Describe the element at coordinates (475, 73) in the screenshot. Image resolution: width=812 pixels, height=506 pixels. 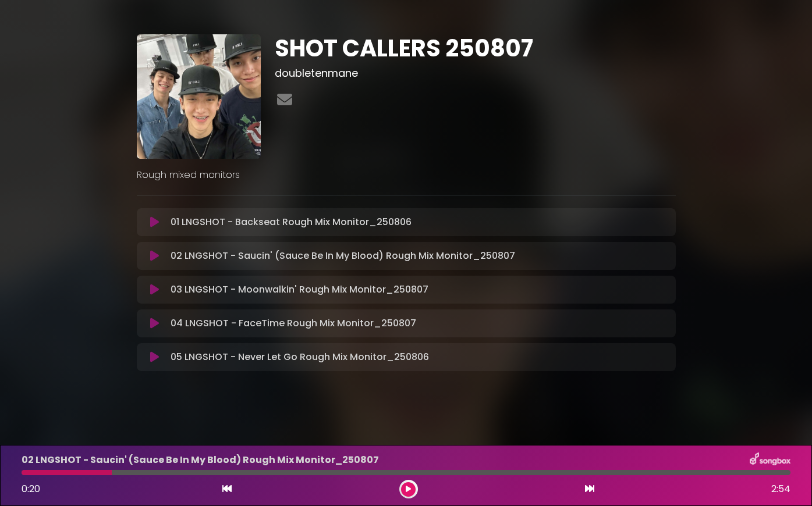
I see `h3: doubletenmane` at that location.